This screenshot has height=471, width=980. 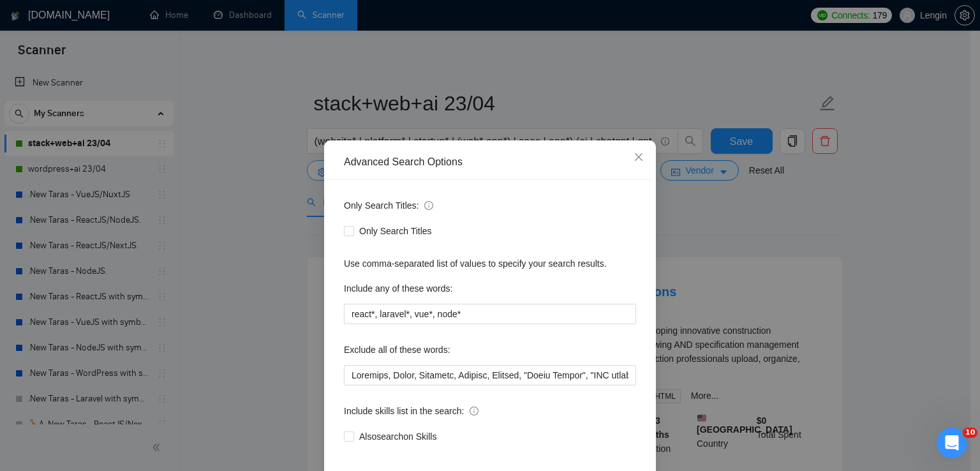 I want to click on label: Exclude all of these words:, so click(x=397, y=350).